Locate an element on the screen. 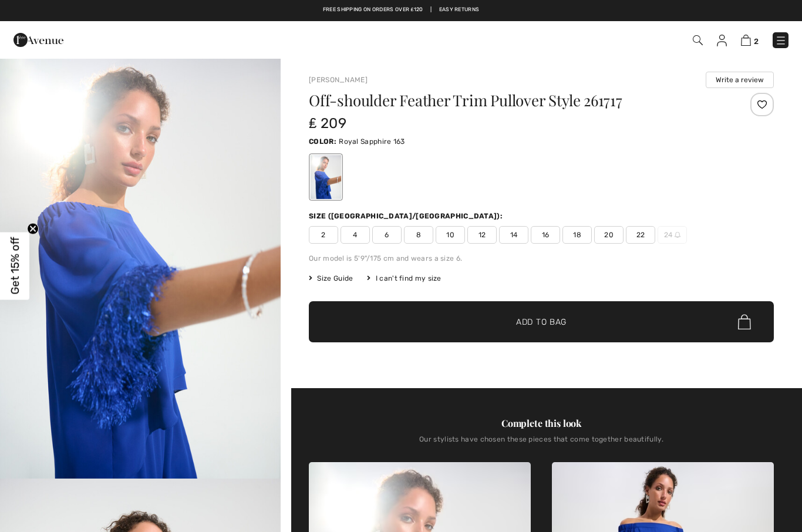 This screenshot has width=802, height=532. span: Size Guide is located at coordinates (330, 278).